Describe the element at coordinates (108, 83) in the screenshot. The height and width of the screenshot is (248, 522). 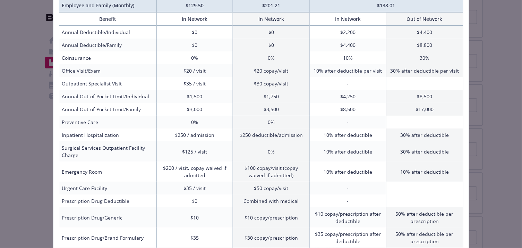
I see `td: Outpatient Specialist Visit` at that location.